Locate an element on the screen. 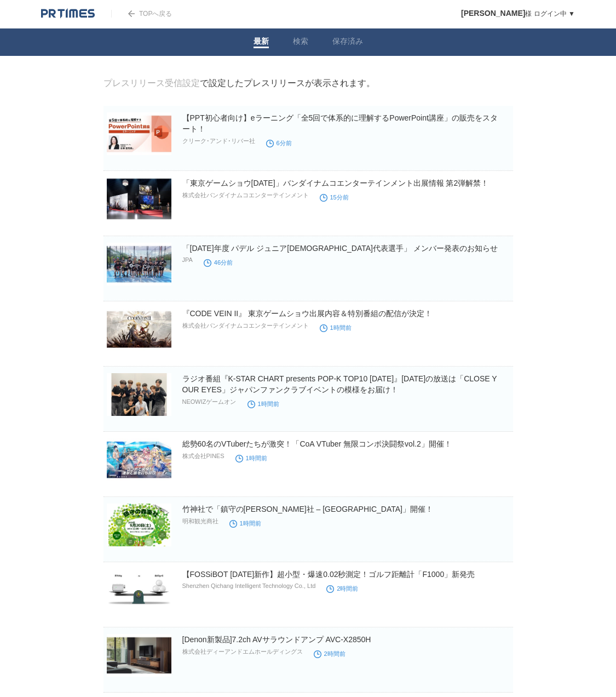 The image size is (616, 697). time: 46分前 is located at coordinates (218, 263).